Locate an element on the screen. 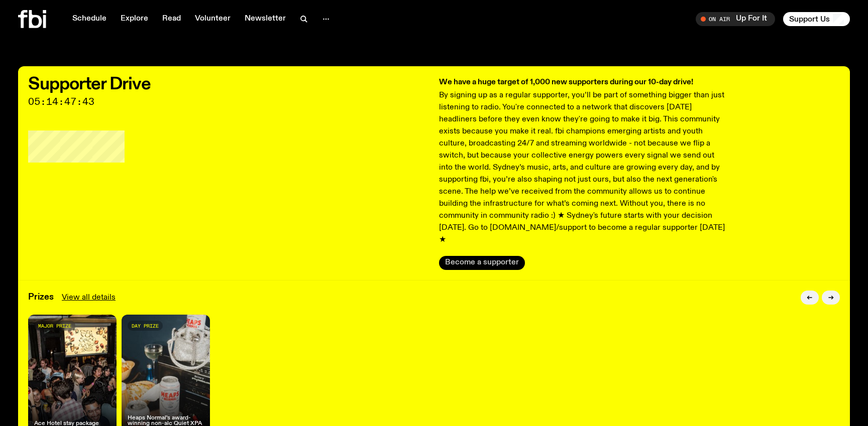 Image resolution: width=868 pixels, height=426 pixels. span: major prize is located at coordinates (55, 326).